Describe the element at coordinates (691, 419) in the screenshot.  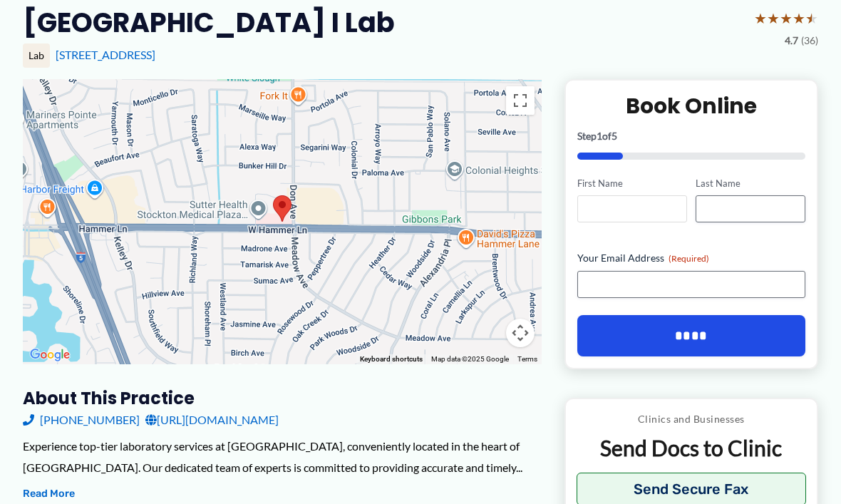
I see `p: Clinics and Businesses` at that location.